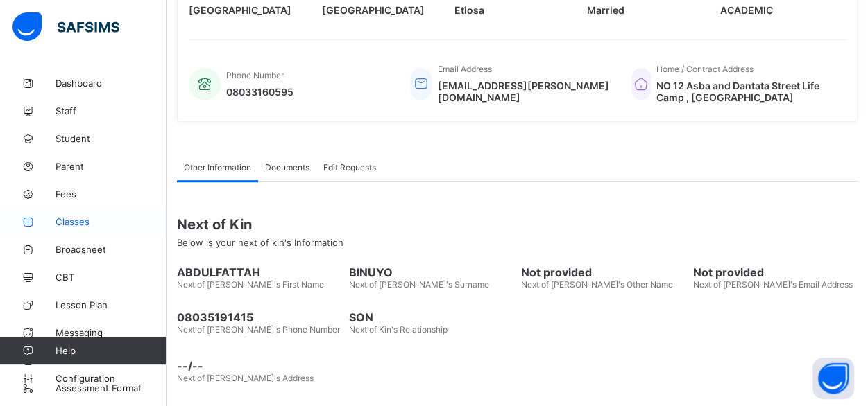 The height and width of the screenshot is (406, 868). I want to click on span: SON, so click(431, 317).